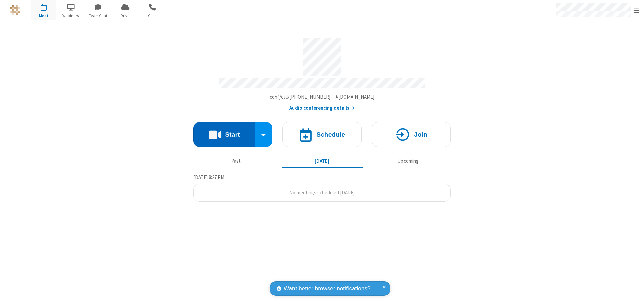  Describe the element at coordinates (327, 288) in the screenshot. I see `span: Want better browser notifications?` at that location.